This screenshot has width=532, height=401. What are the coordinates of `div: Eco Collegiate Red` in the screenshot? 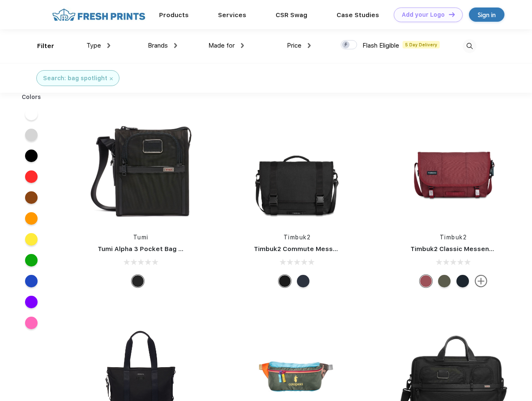 It's located at (426, 281).